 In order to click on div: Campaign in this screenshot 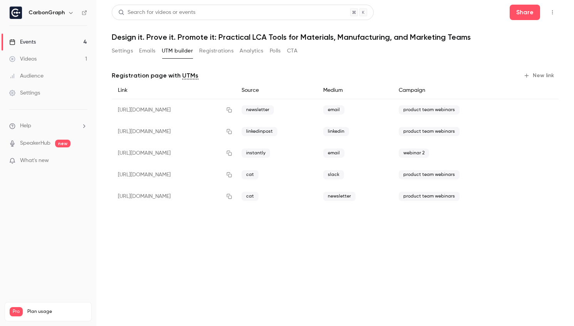, I will do `click(455, 90)`.